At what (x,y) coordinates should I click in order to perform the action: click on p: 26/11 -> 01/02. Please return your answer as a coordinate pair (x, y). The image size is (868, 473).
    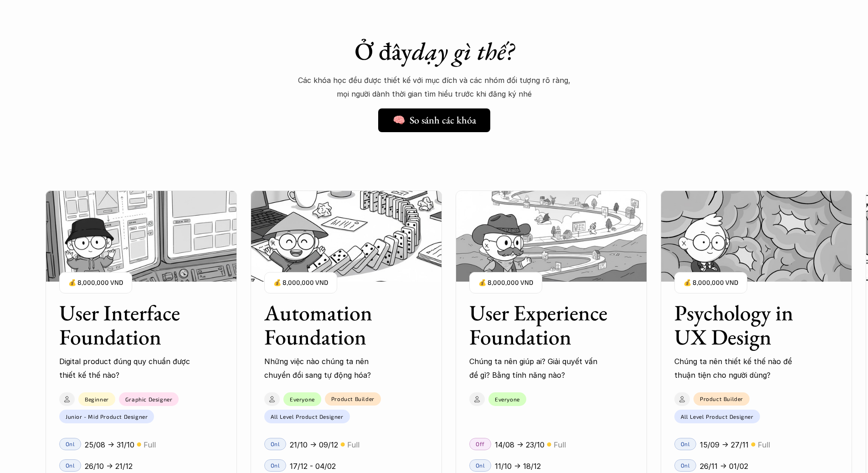
    Looking at the image, I should click on (724, 466).